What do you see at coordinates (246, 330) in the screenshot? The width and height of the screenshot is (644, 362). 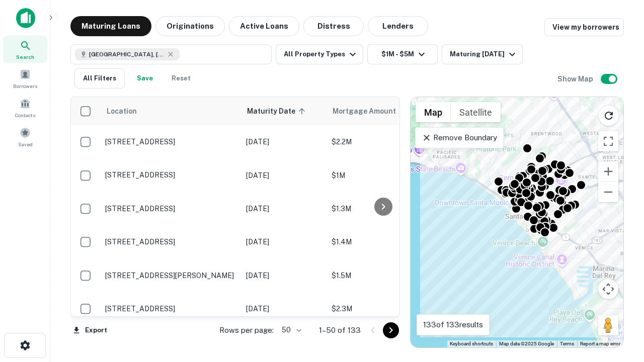 I see `p: Rows per page:` at bounding box center [246, 330].